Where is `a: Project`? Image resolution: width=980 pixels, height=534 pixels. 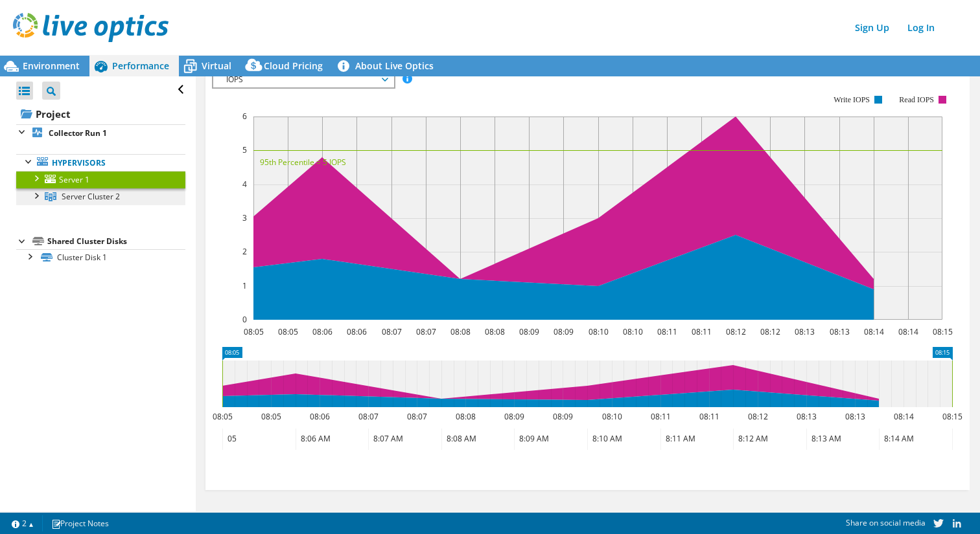
a: Project is located at coordinates (101, 114).